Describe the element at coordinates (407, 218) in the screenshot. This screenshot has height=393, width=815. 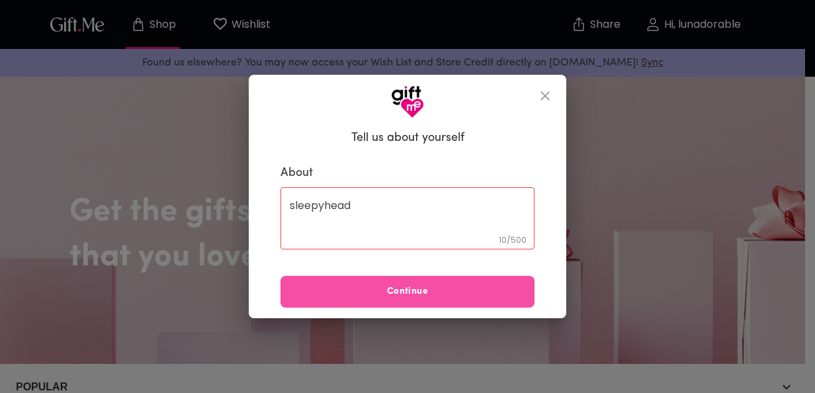
I see `textarea: sleepyhead` at that location.